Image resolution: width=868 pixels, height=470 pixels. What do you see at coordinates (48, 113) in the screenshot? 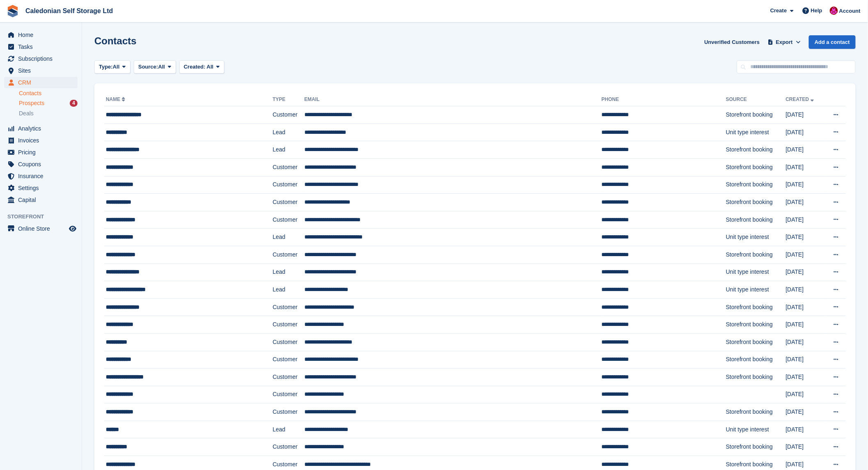
I see `a: Deals` at bounding box center [48, 113].